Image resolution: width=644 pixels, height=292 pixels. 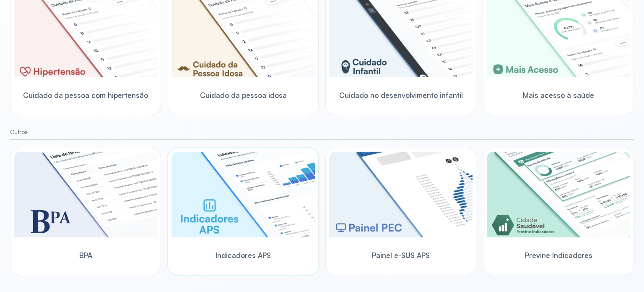 What do you see at coordinates (85, 95) in the screenshot?
I see `span: Cuidado da pessoa com hipertensão` at bounding box center [85, 95].